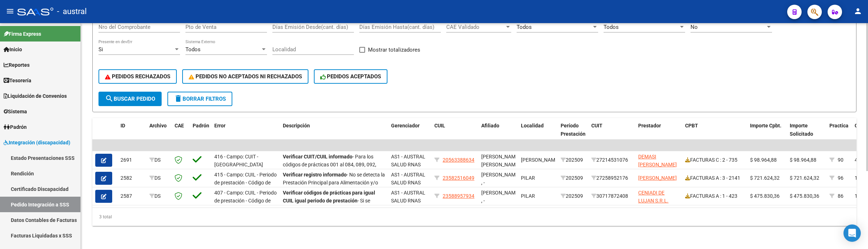 The height and width of the screenshot is (249, 868). What do you see at coordinates (333, 177) in the screenshot?
I see `span: - Para los códigos de prácticas 001 al 084, 089, 092, 093 y 094, el CUIT no se encuentra inscript...` at bounding box center [333, 177].